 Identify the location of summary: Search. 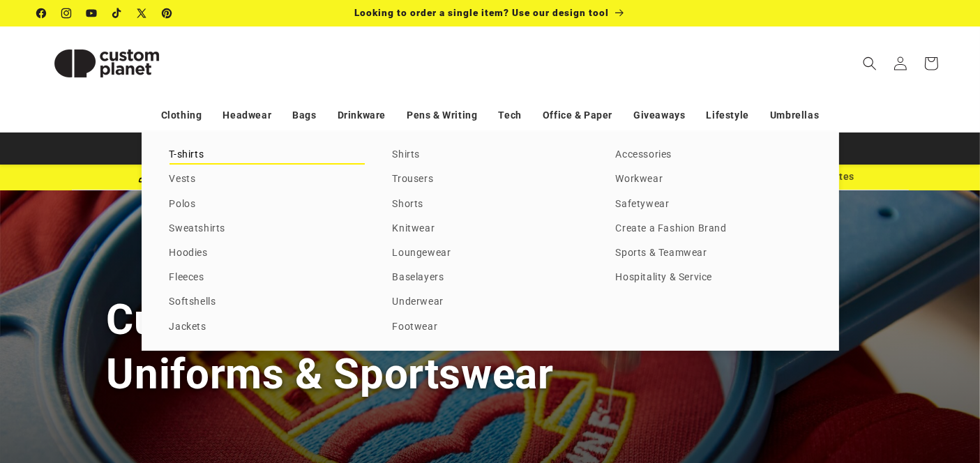
(870, 64).